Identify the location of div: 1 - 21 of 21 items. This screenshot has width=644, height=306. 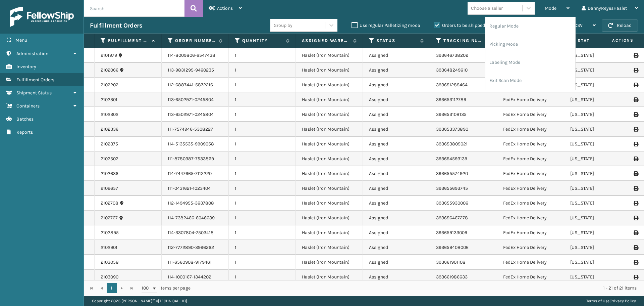
(419, 288).